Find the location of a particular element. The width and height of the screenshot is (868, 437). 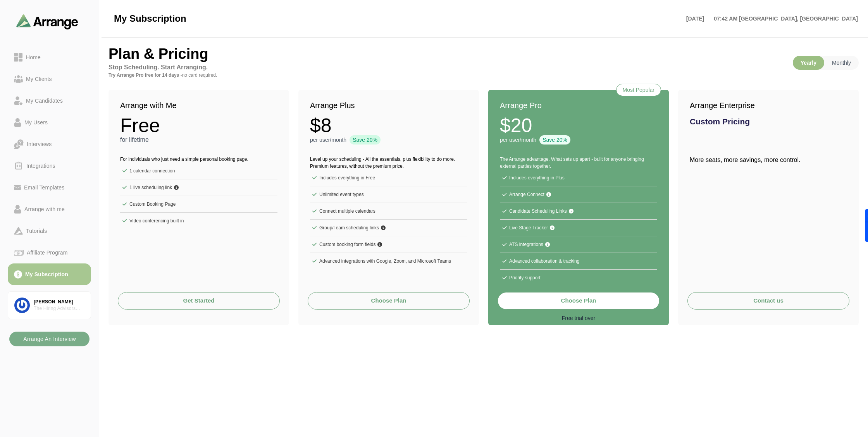

div: Home is located at coordinates (33, 58).